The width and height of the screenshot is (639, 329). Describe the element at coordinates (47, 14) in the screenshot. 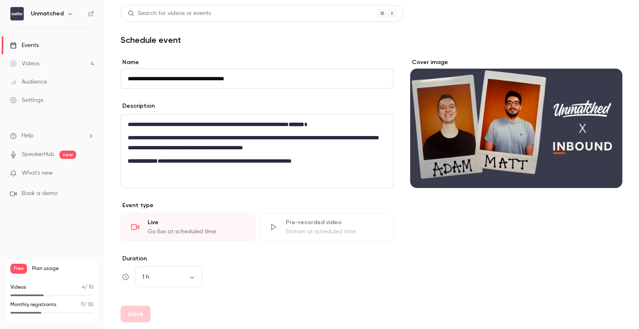

I see `h6: Unmatched` at that location.